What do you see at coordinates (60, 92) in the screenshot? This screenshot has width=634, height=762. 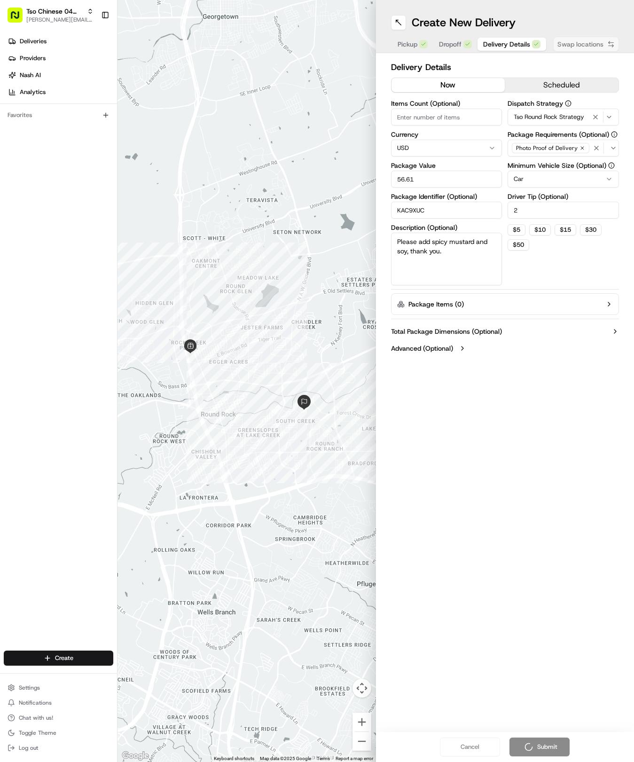 I see `a: Analytics` at bounding box center [60, 92].